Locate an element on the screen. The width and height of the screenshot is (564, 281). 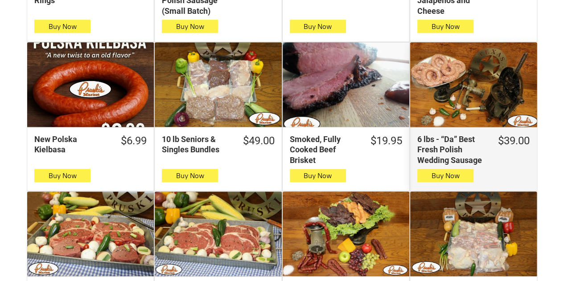
a: $49.0010 lb Seniors & Singles Bundles is located at coordinates (218, 144).